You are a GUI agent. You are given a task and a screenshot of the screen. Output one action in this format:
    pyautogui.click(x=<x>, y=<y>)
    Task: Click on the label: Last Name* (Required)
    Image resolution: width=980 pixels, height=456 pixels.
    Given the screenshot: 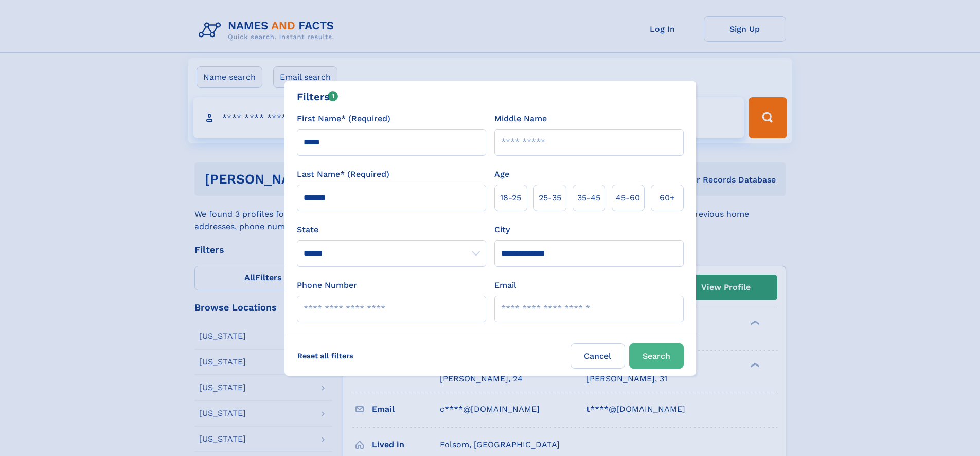 What is the action you would take?
    pyautogui.click(x=344, y=175)
    